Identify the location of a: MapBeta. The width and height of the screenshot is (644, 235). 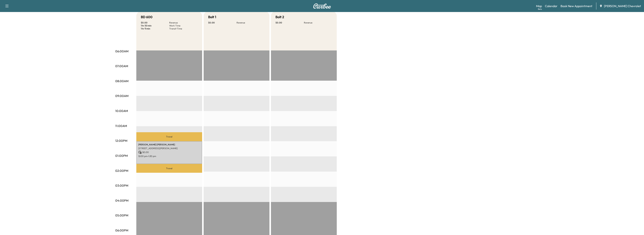
(539, 6).